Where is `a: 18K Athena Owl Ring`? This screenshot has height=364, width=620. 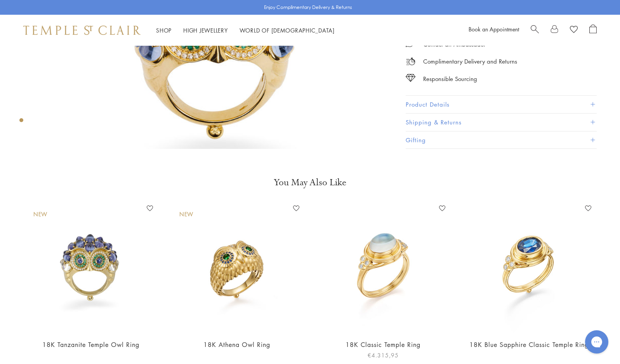
a: 18K Athena Owl Ring is located at coordinates (237, 345).